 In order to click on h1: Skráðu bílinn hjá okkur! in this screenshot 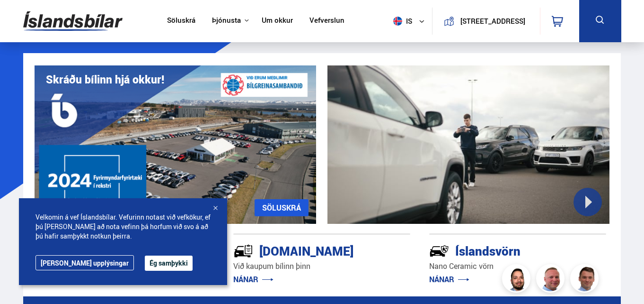, I will do `click(105, 80)`.